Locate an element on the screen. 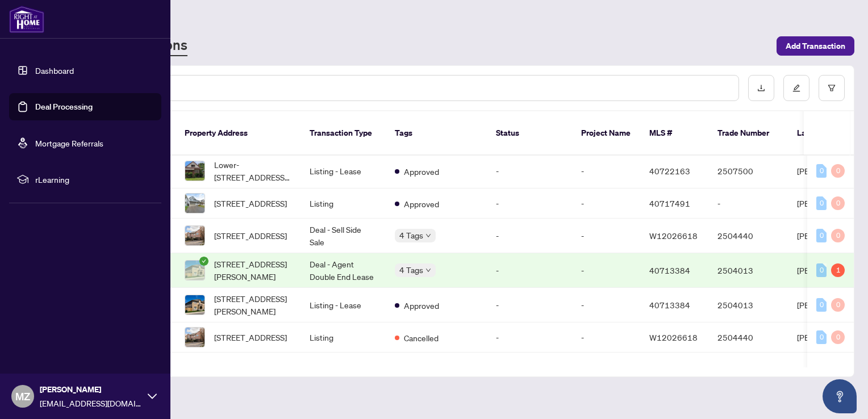 This screenshot has width=868, height=419. img: logo is located at coordinates (26, 19).